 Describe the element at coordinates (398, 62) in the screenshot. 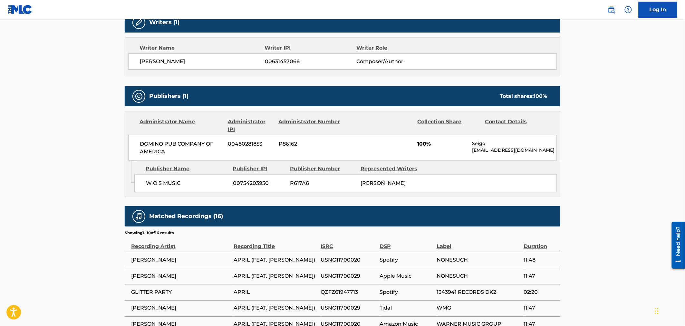

I see `span: Composer/Author` at that location.